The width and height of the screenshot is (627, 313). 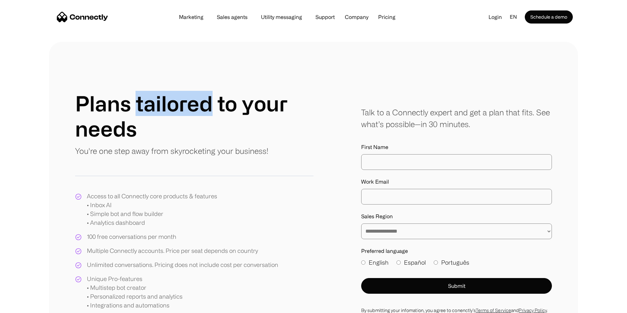 What do you see at coordinates (152, 209) in the screenshot?
I see `div: Access to all Connectly core products & features • Inbox AI • Simple bot and flow builder • Analy...` at bounding box center [152, 209].